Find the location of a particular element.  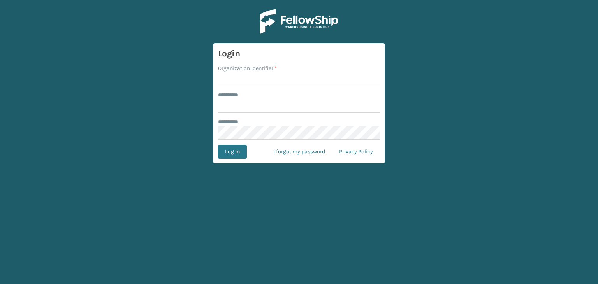

a: I forgot my password is located at coordinates (299, 152).